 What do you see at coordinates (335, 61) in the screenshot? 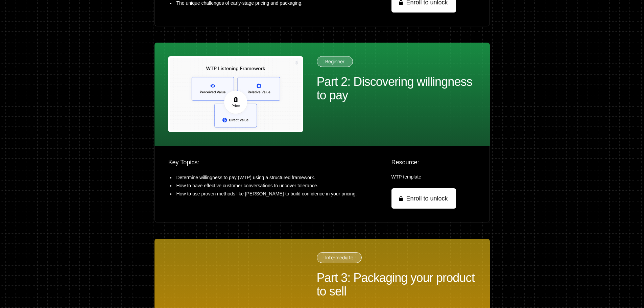
I see `div: beginner` at bounding box center [335, 61].